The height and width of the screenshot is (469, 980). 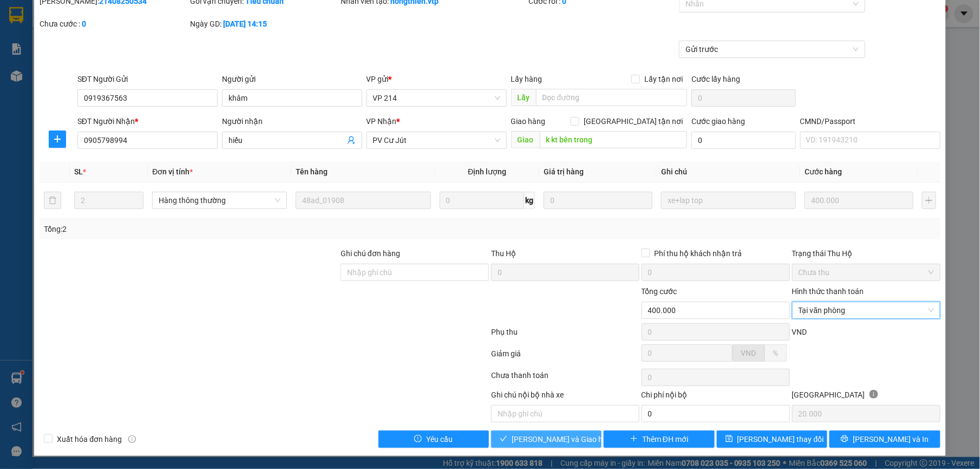 What do you see at coordinates (566, 397) in the screenshot?
I see `div: Ghi chú nội bộ nhà xe` at bounding box center [566, 397].